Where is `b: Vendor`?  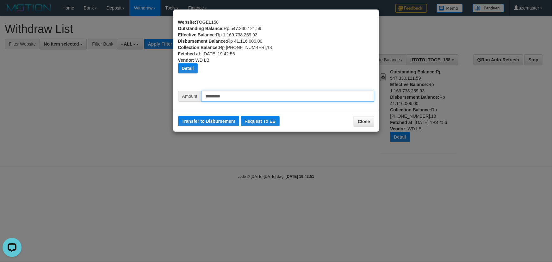
b: Vendor is located at coordinates (185, 60).